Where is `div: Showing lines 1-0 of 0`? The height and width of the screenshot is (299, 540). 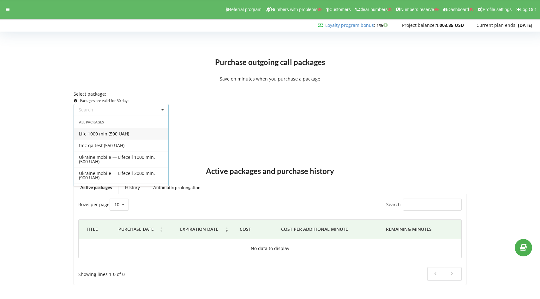
div: Showing lines 1-0 of 0 is located at coordinates (159, 272).